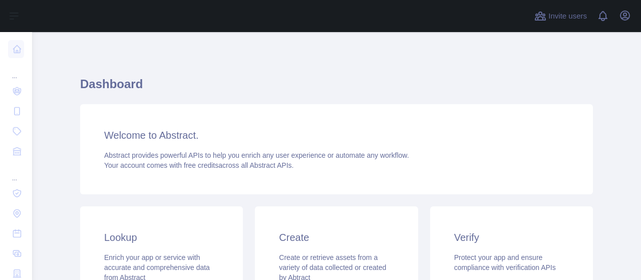  Describe the element at coordinates (337, 88) in the screenshot. I see `h1: Dashboard` at that location.